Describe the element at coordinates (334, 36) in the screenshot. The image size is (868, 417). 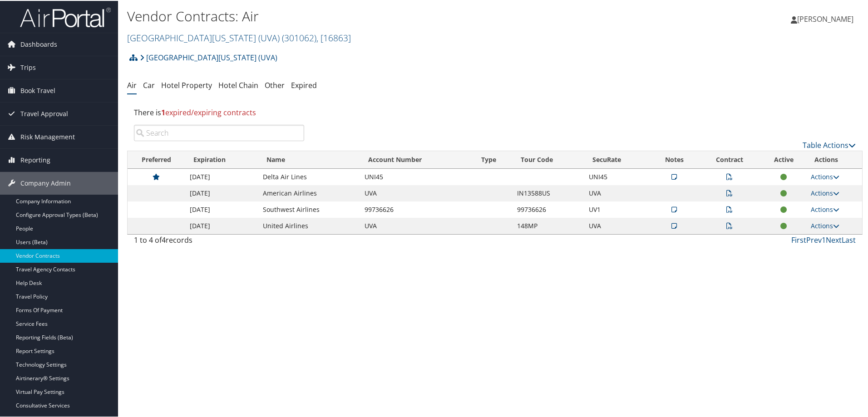
I see `span: , [ 16863 ]` at that location.